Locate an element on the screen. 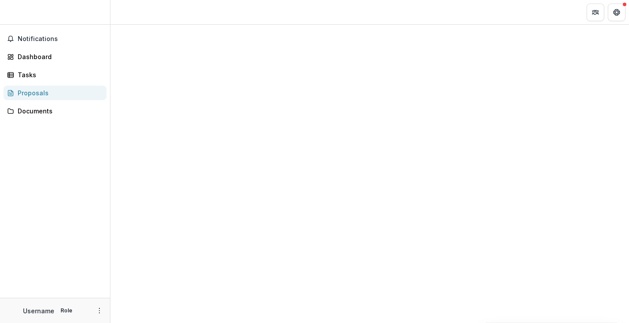 The image size is (629, 323). a: Tasks is located at coordinates (55, 75).